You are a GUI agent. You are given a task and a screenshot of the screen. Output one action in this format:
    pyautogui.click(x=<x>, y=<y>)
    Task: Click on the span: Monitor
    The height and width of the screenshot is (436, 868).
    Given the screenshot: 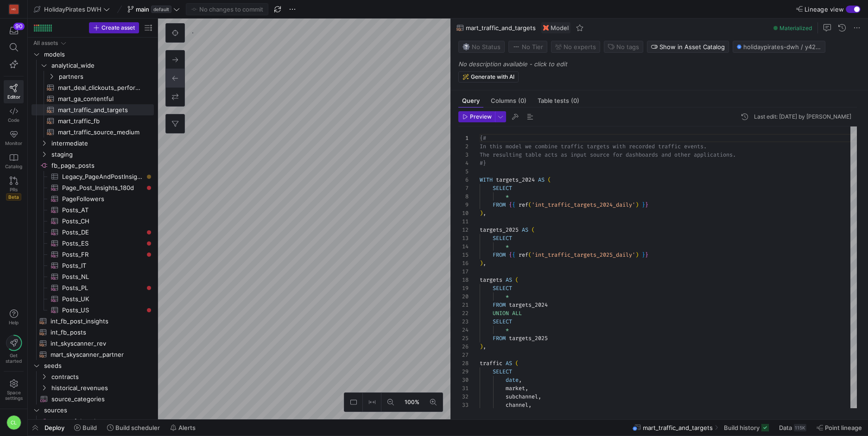 What is the action you would take?
    pyautogui.click(x=13, y=143)
    